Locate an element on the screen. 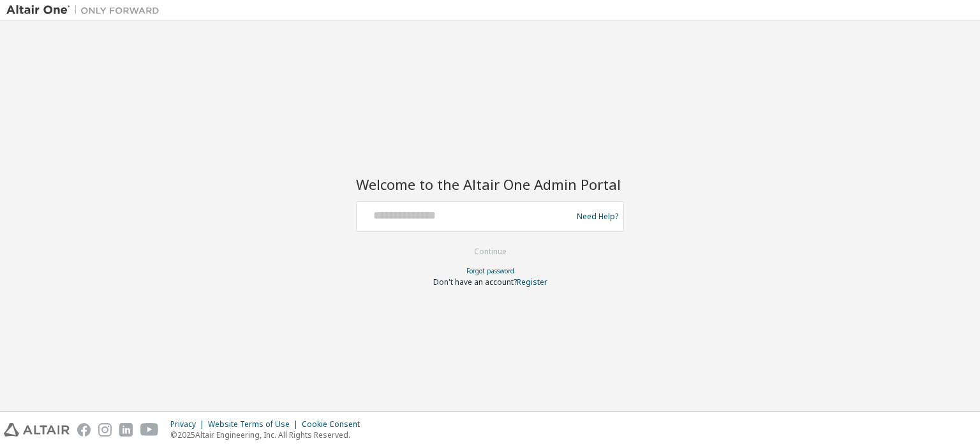  img: facebook.svg is located at coordinates (83, 429).